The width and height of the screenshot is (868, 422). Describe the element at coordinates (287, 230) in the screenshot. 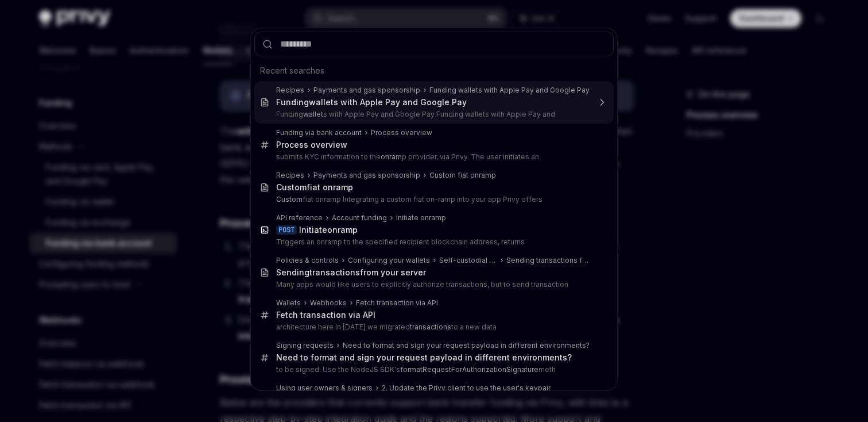

I see `div: POST` at that location.